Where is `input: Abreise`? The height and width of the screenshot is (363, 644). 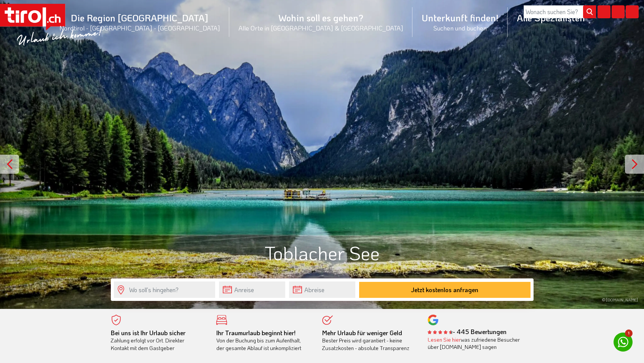 input: Abreise is located at coordinates (322, 289).